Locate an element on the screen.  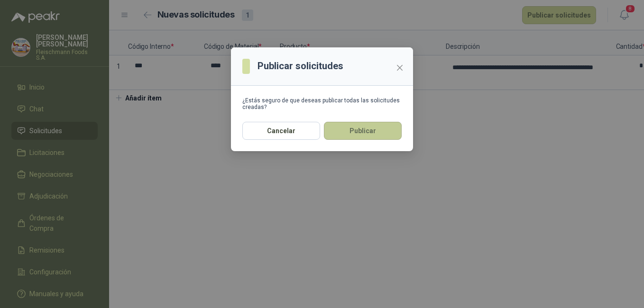
h3: Publicar solicitudes is located at coordinates (300, 66).